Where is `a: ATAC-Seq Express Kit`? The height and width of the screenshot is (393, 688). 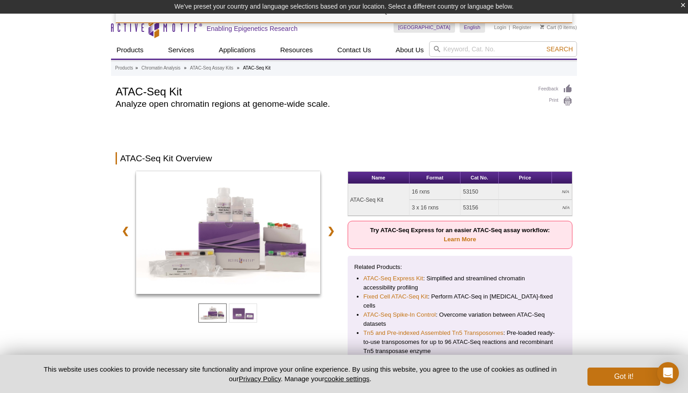
a: ATAC-Seq Express Kit is located at coordinates (393, 279).